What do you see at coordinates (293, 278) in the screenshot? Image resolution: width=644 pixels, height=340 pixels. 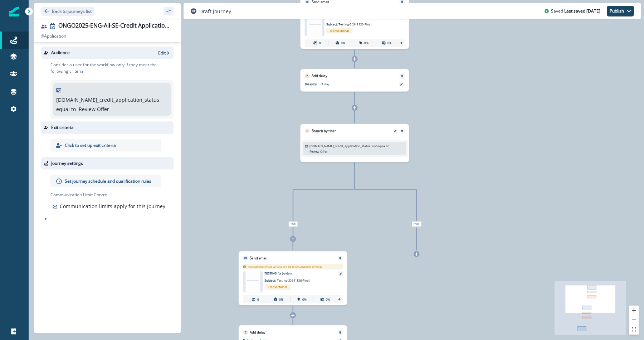 I see `div: Send emailRemoveTransactional emails will also be sent to Unsubscribed contactsNo template addedT...` at bounding box center [293, 278].